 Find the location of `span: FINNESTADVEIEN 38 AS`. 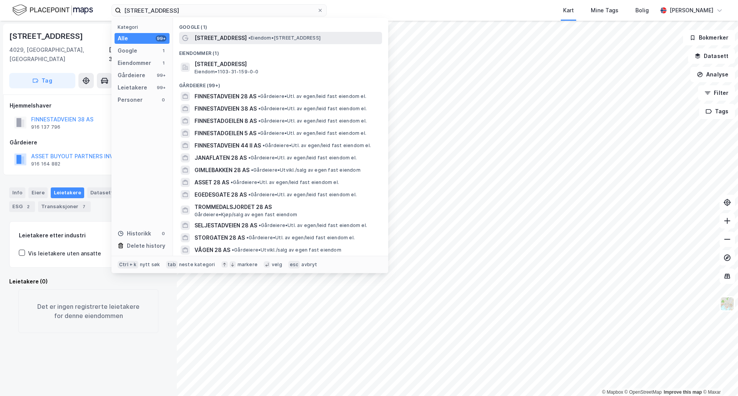

span: FINNESTADVEIEN 38 AS is located at coordinates (225, 109).